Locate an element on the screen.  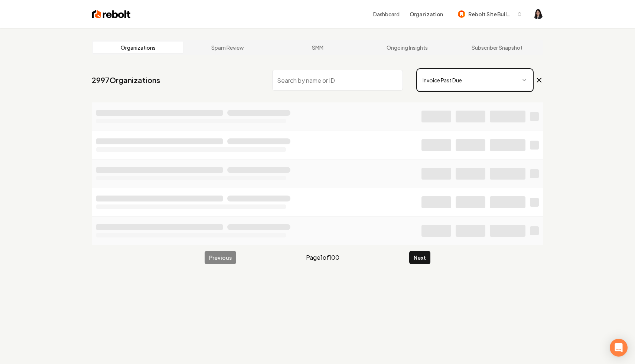
a: Ongoing Insights is located at coordinates (407, 47).